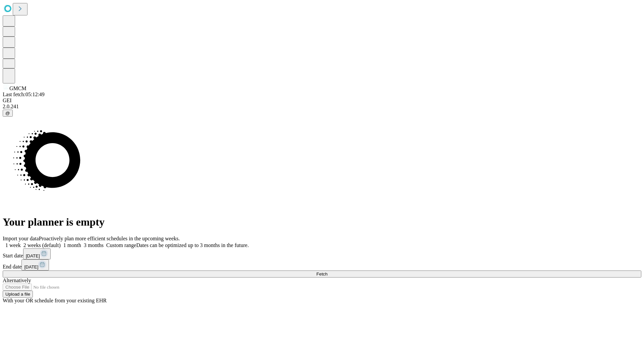  What do you see at coordinates (322, 106) in the screenshot?
I see `div: 2.0.241` at bounding box center [322, 106].